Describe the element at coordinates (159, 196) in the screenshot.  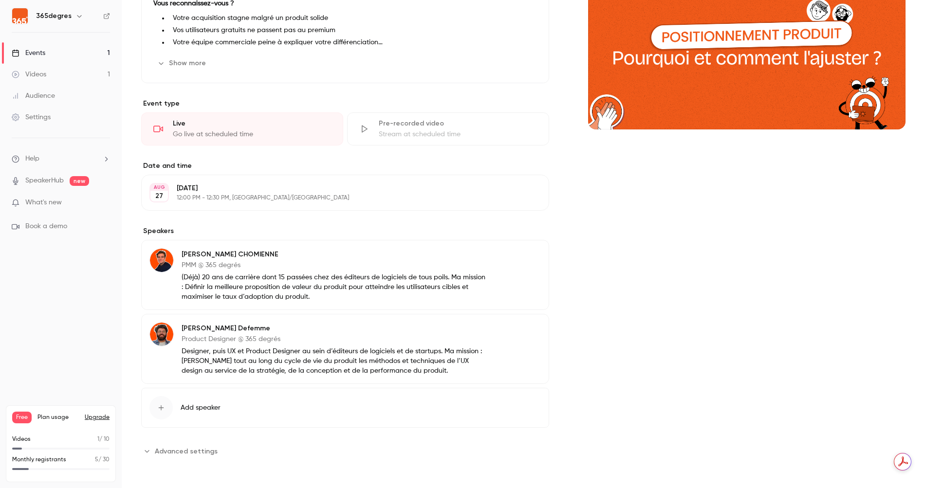
I see `p: 27` at that location.